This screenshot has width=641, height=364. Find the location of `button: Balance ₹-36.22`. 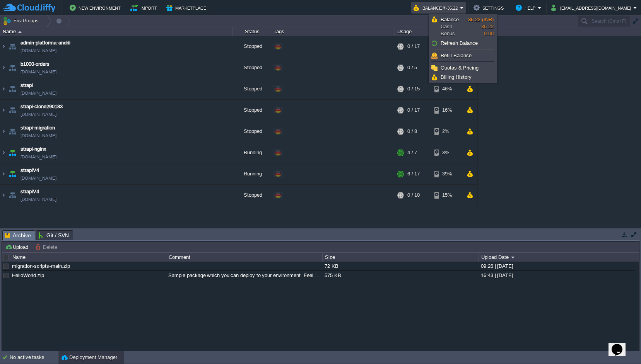

button: Balance ₹-36.22 is located at coordinates (437, 7).